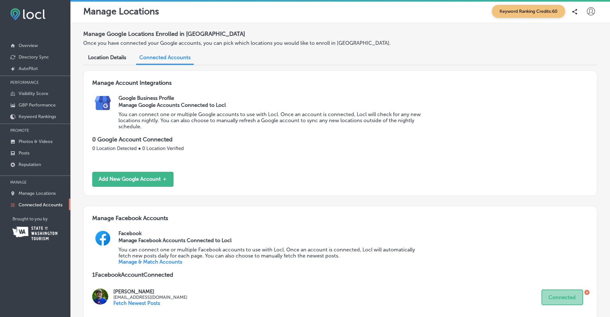 This screenshot has width=610, height=317. I want to click on p: Posts, so click(24, 153).